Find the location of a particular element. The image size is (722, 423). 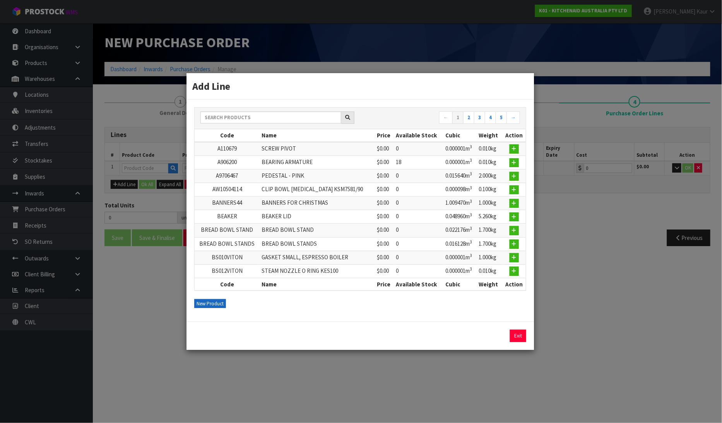

td: AW10504114 is located at coordinates (227, 190).